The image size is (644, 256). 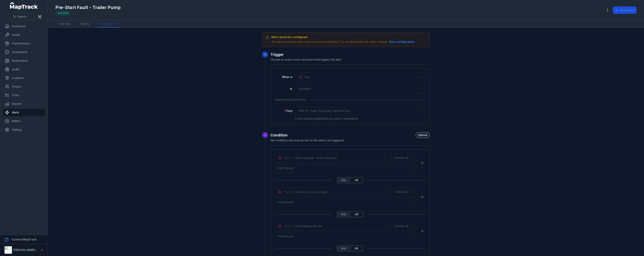 What do you see at coordinates (63, 13) in the screenshot?
I see `div: Activated` at bounding box center [63, 13].